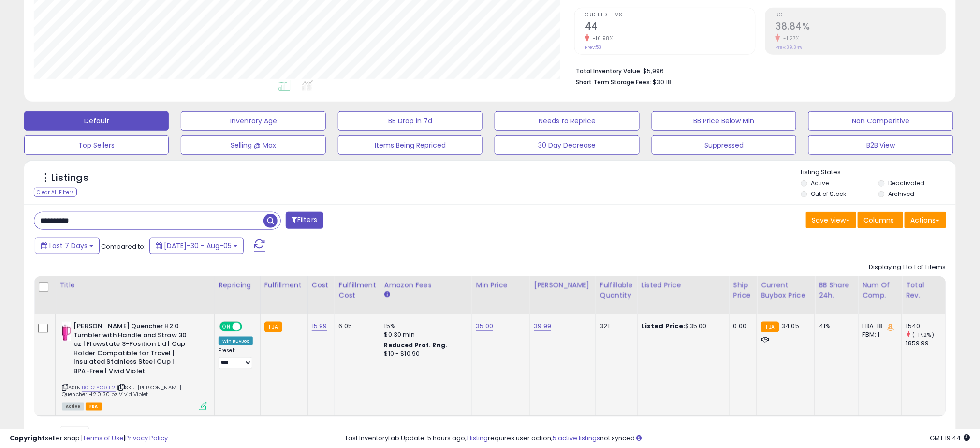 The image size is (980, 448). What do you see at coordinates (790, 38) in the screenshot?
I see `small: -1.27%` at bounding box center [790, 38].